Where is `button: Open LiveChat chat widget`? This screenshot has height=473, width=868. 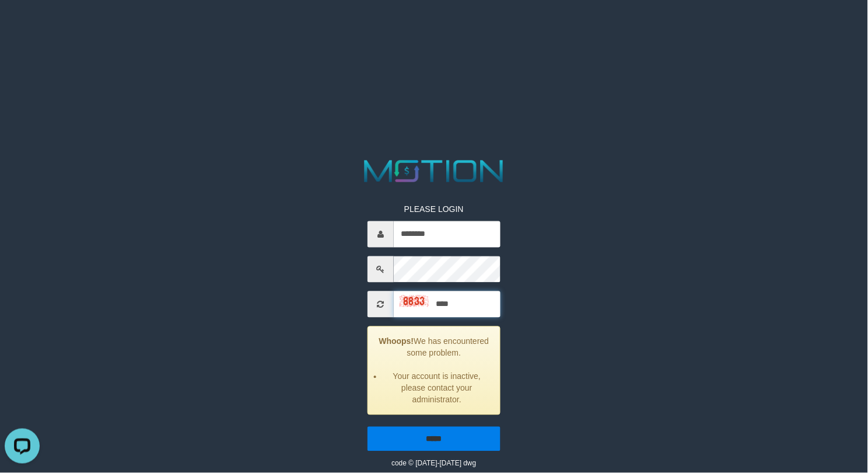
button: Open LiveChat chat widget is located at coordinates (22, 22).